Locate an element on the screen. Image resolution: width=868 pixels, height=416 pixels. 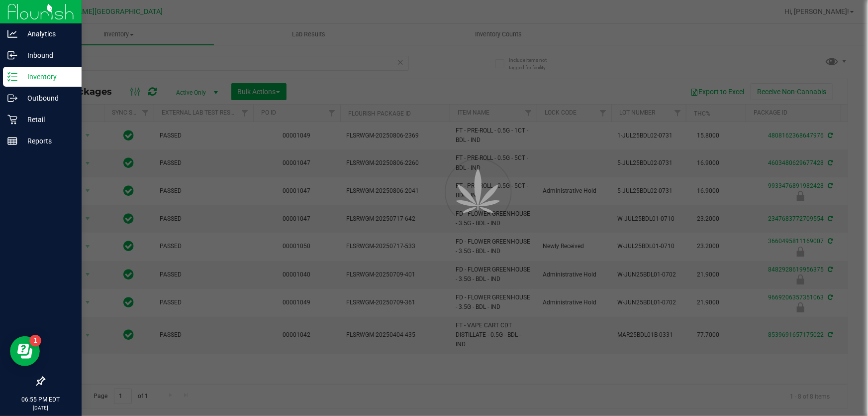
p: Analytics is located at coordinates (47, 34).